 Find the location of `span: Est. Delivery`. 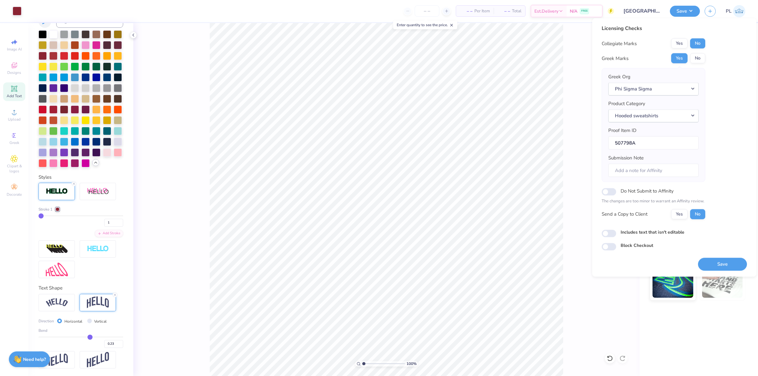

span: Est. Delivery is located at coordinates (546, 11).